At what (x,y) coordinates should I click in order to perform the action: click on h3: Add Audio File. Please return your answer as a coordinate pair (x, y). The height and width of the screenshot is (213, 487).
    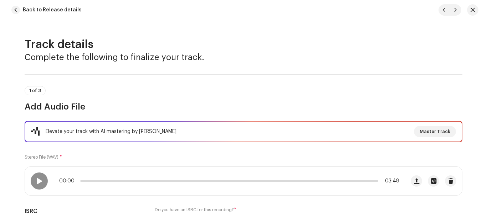
    Looking at the image, I should click on (243, 107).